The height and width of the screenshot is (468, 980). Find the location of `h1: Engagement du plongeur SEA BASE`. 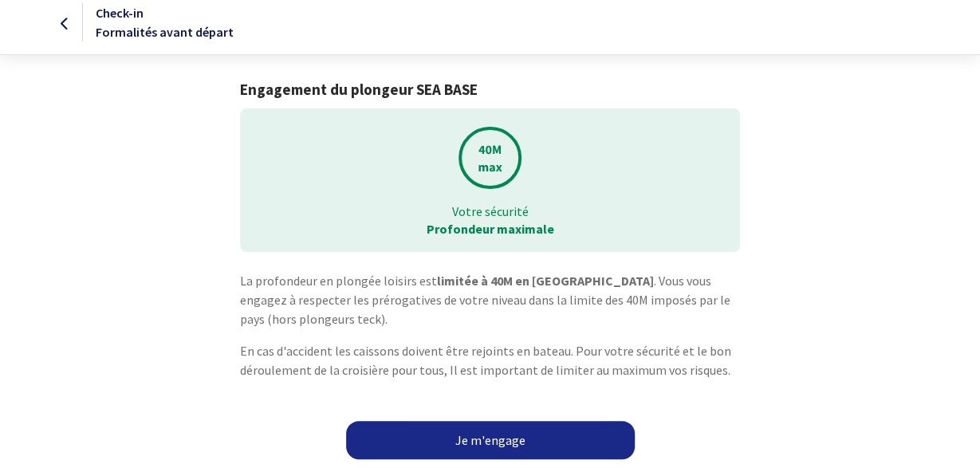

h1: Engagement du plongeur SEA BASE is located at coordinates (490, 90).